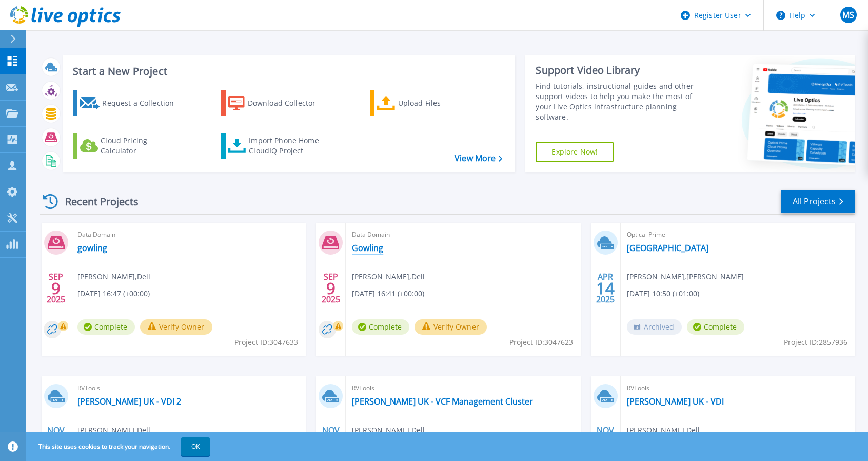 The width and height of the screenshot is (868, 461). What do you see at coordinates (367, 248) in the screenshot?
I see `a: Gowling` at bounding box center [367, 248].